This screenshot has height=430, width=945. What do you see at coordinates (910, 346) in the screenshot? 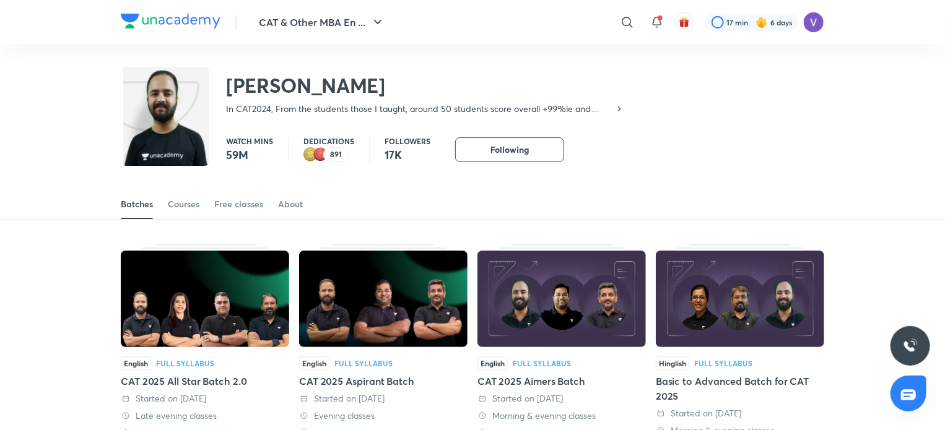
I see `img: ttu` at bounding box center [910, 346].